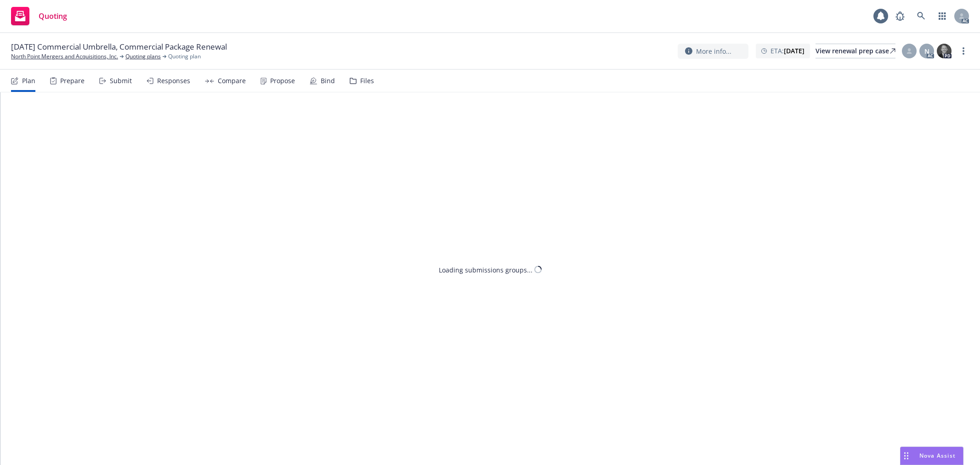 Image resolution: width=980 pixels, height=465 pixels. Describe the element at coordinates (121, 81) in the screenshot. I see `div: Submit` at that location.